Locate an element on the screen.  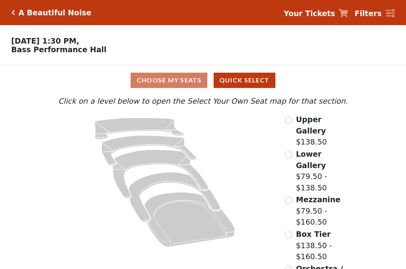
path: Lower Gallery - Seats Available: 21 is located at coordinates (149, 151).